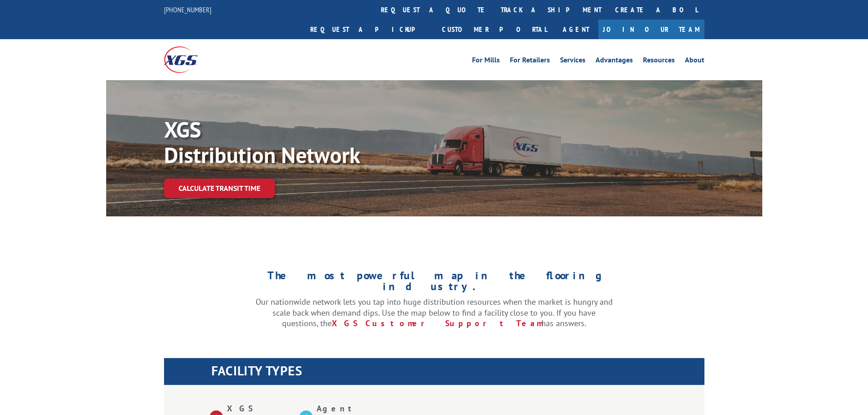  Describe the element at coordinates (369, 29) in the screenshot. I see `a: Request a pickup` at that location.